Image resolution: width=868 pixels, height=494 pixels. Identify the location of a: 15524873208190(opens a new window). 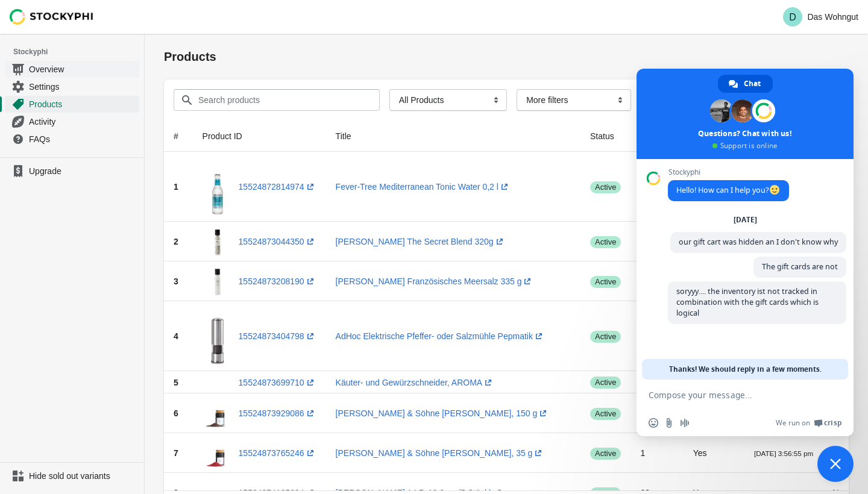
(277, 281).